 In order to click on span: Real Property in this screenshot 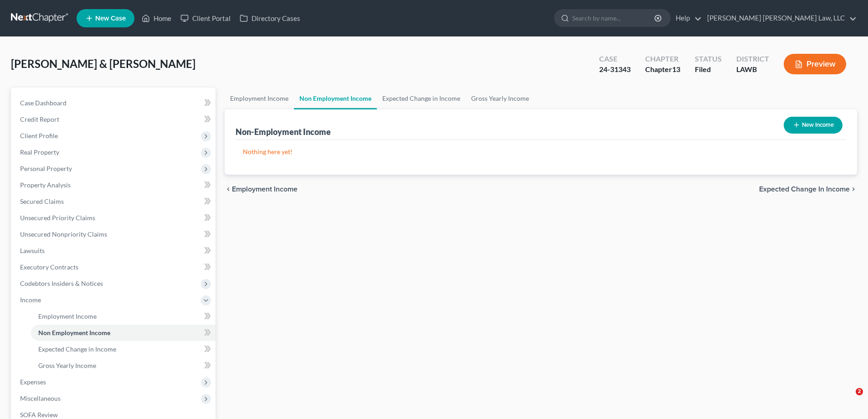, I will do `click(40, 152)`.